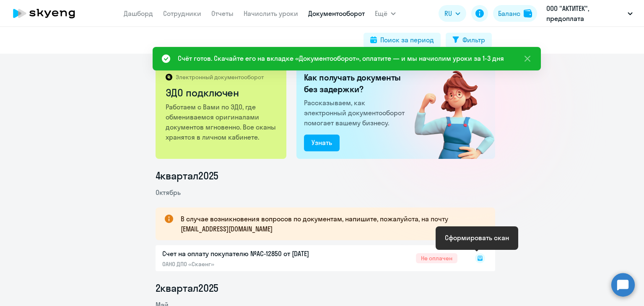  Describe the element at coordinates (407, 40) in the screenshot. I see `div: Поиск за период` at that location.